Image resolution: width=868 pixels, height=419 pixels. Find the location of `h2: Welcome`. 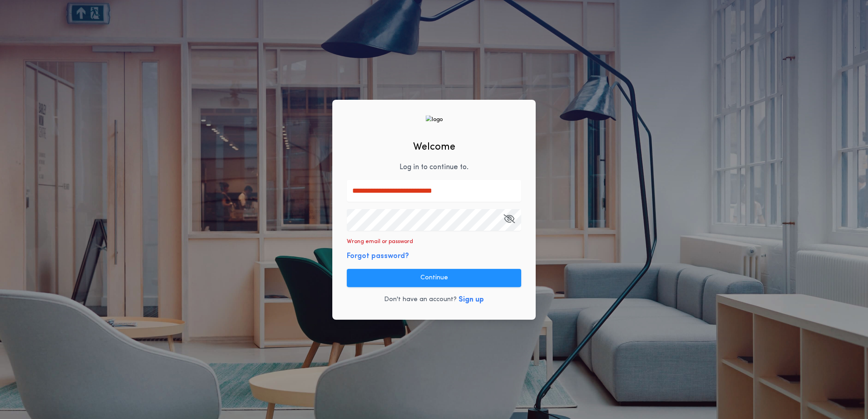

h2: Welcome is located at coordinates (434, 147).